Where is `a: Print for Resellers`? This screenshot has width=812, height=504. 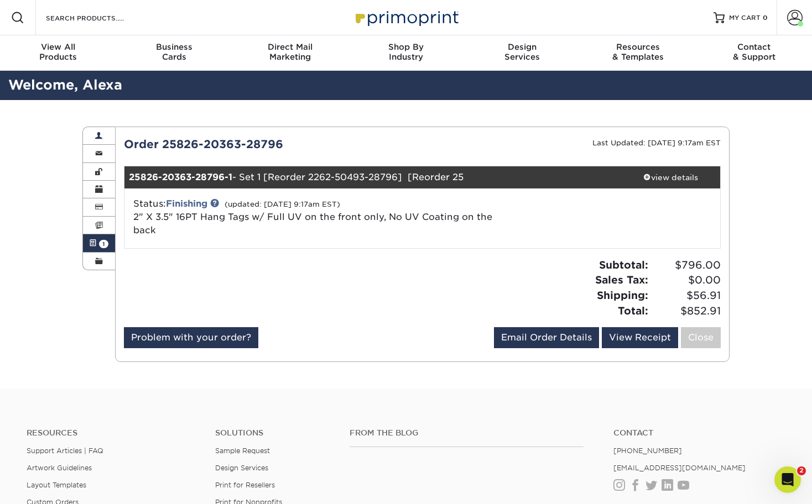 a: Print for Resellers is located at coordinates (245, 485).